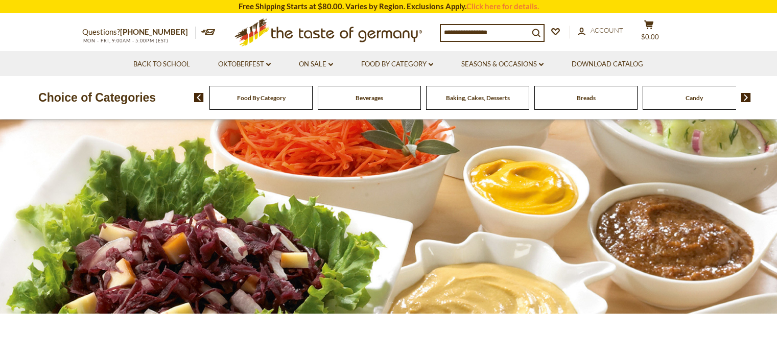  Describe the element at coordinates (649, 33) in the screenshot. I see `button: $0.00` at that location.